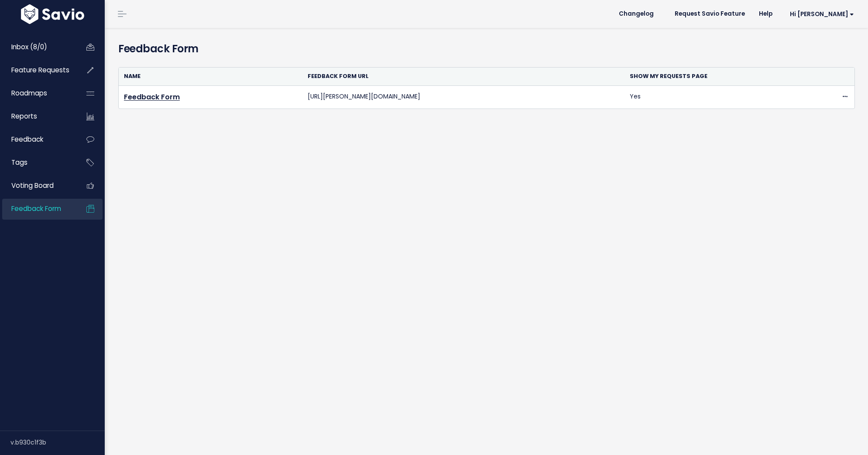 This screenshot has height=455, width=868. I want to click on span: Feedback, so click(27, 139).